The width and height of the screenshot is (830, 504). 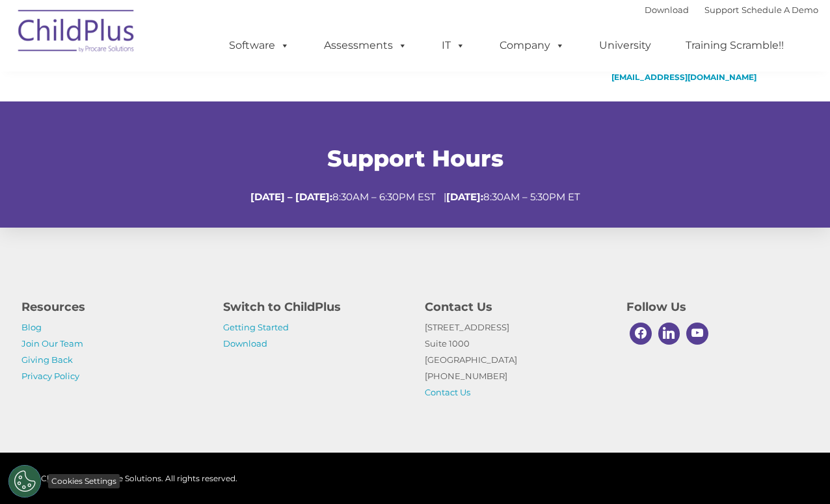 What do you see at coordinates (314, 307) in the screenshot?
I see `h4: Switch to ChildPlus` at bounding box center [314, 307].